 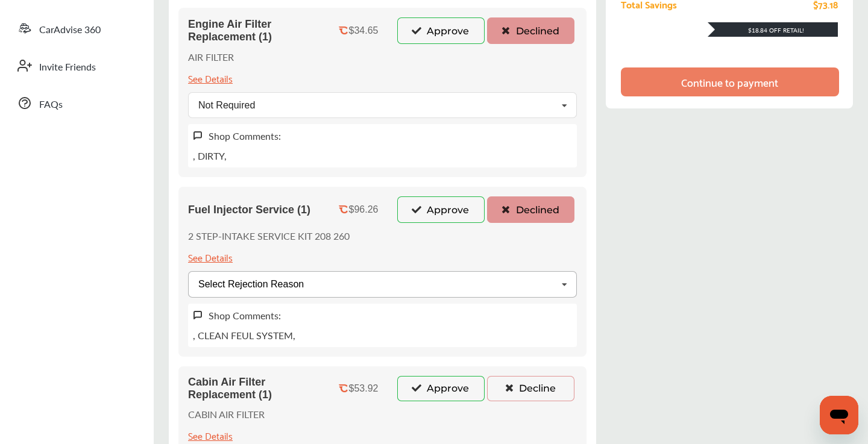 I want to click on span: Cabin Air Filter Replacement (1), so click(x=254, y=388).